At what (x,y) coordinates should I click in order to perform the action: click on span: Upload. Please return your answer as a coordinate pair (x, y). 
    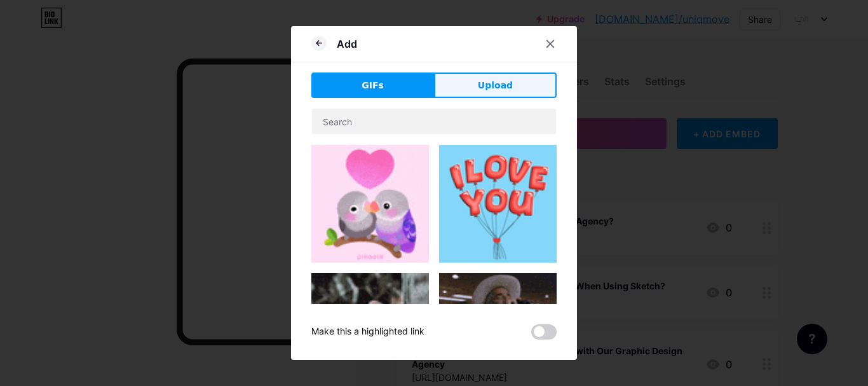
    Looking at the image, I should click on (495, 85).